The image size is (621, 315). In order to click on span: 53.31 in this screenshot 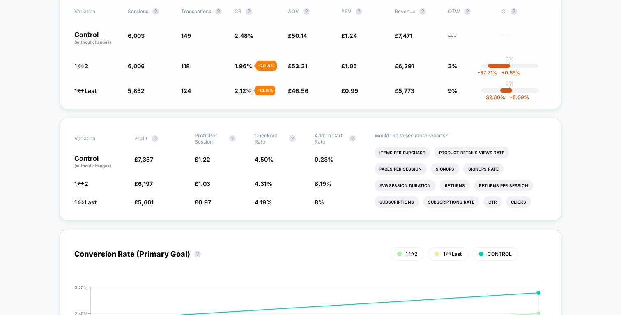, I will do `click(300, 66)`.